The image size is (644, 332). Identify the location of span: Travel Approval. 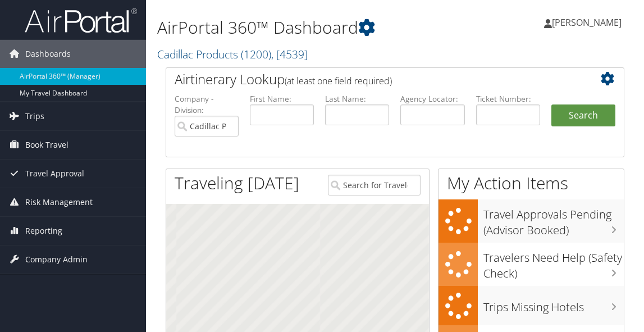
(54, 174).